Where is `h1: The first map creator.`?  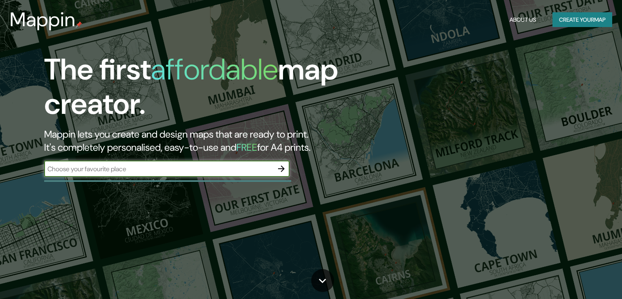
h1: The first map creator. is located at coordinates (200, 90).